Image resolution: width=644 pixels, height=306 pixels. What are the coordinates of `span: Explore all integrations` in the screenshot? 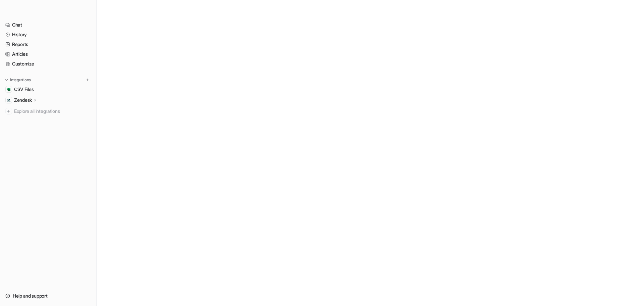 It's located at (52, 111).